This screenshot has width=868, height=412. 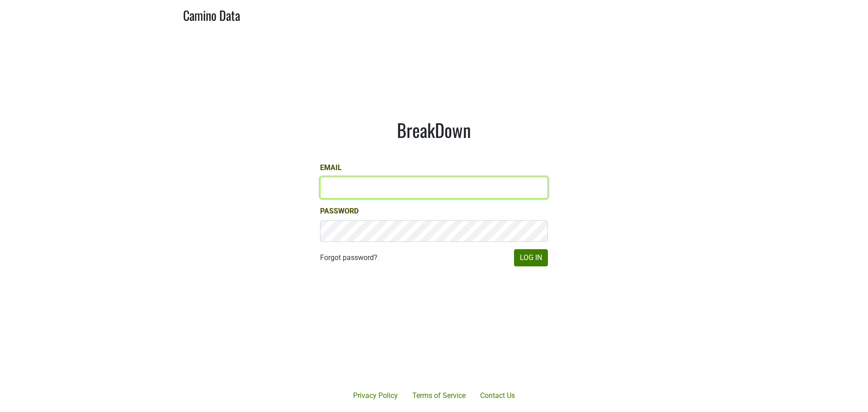 I want to click on a: Camino Data, so click(x=211, y=14).